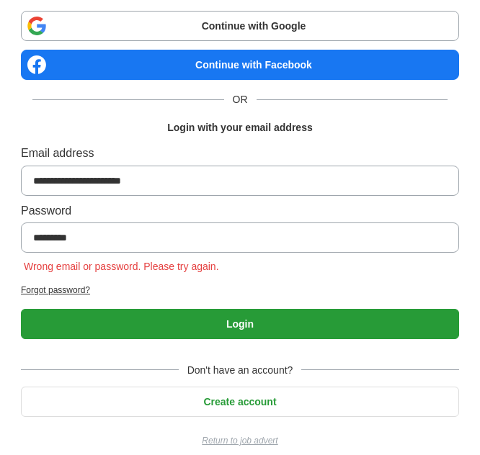  Describe the element at coordinates (239, 128) in the screenshot. I see `h1: Login with your email address` at that location.